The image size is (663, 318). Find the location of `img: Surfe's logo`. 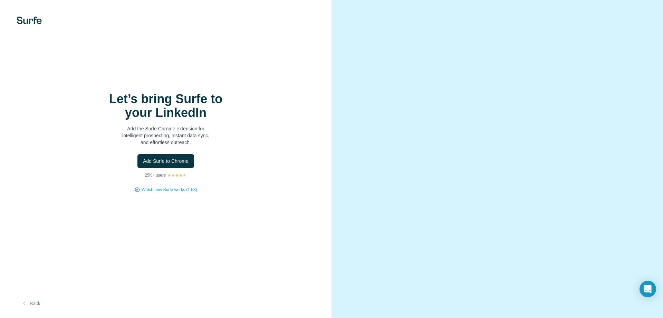

img: Surfe's logo is located at coordinates (29, 20).